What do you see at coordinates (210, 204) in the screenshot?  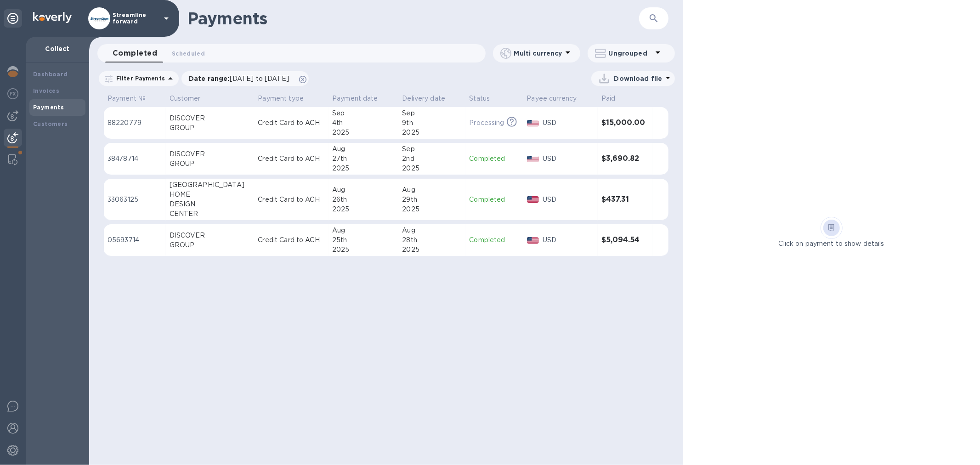 I see `div: DESIGN` at bounding box center [210, 204].